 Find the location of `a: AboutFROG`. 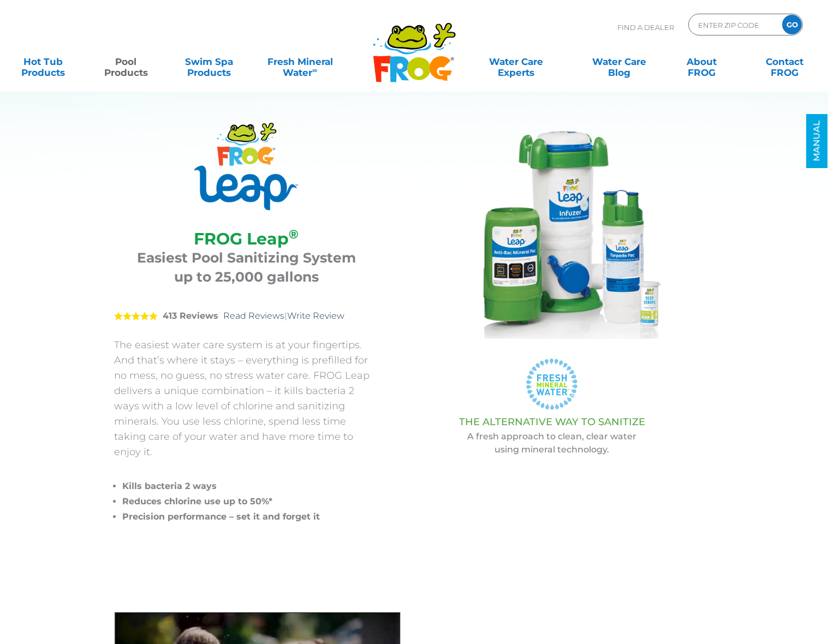

a: AboutFROG is located at coordinates (702, 62).